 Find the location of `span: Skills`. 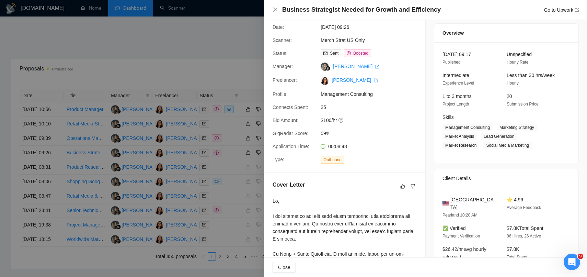

span: Skills is located at coordinates (448, 117).